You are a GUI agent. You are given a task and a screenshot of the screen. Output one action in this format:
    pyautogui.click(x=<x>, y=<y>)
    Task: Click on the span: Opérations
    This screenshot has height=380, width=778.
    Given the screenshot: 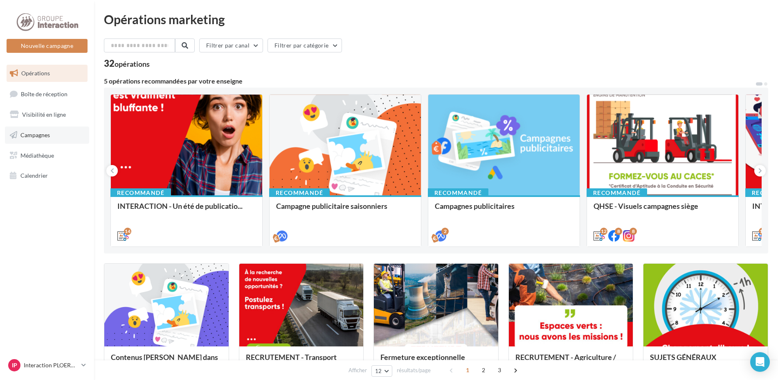 What is the action you would take?
    pyautogui.click(x=36, y=73)
    